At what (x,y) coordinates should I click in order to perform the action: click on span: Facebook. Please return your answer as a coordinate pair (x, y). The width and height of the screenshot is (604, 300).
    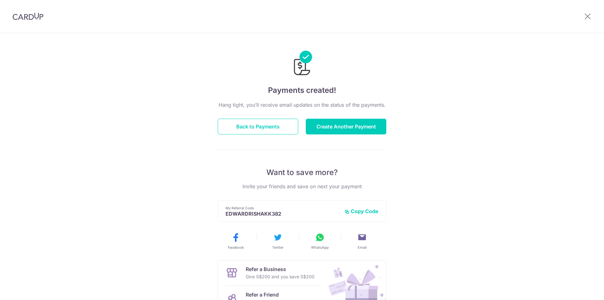
    Looking at the image, I should click on (235, 247).